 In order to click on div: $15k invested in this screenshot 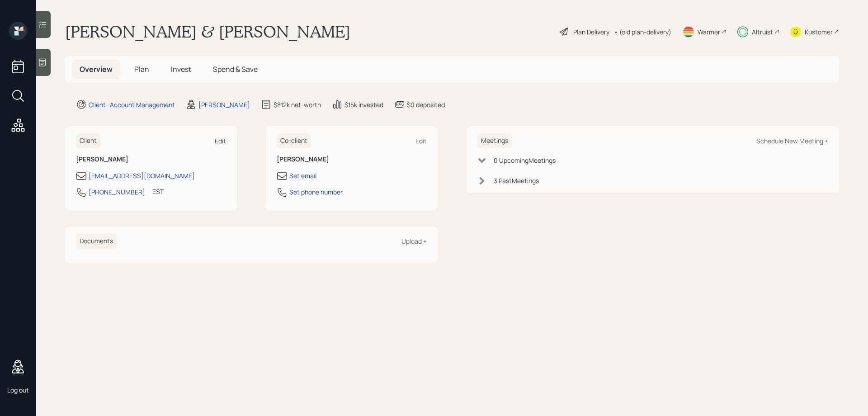, I will do `click(364, 105)`.